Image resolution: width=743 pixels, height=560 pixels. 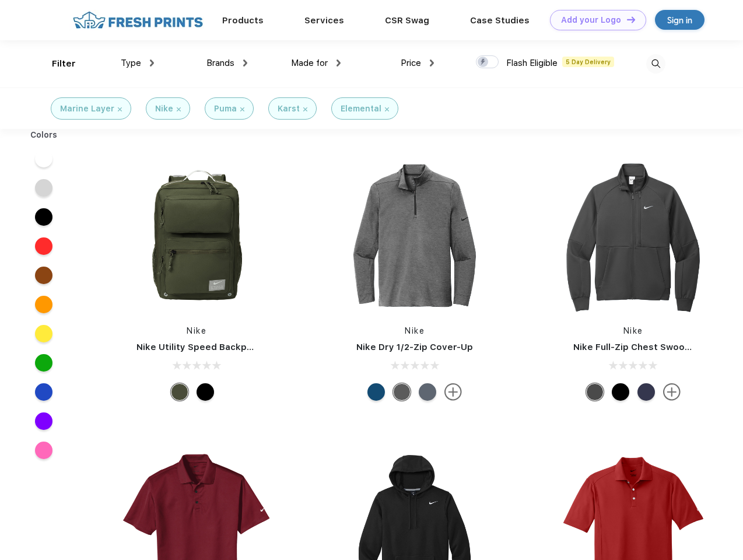 What do you see at coordinates (130, 63) in the screenshot?
I see `span: Type` at bounding box center [130, 63].